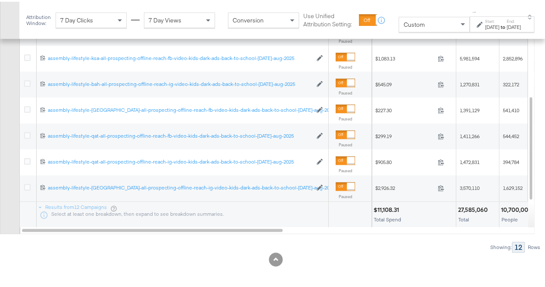 The image size is (545, 287). I want to click on div: 10,700,009, so click(518, 208).